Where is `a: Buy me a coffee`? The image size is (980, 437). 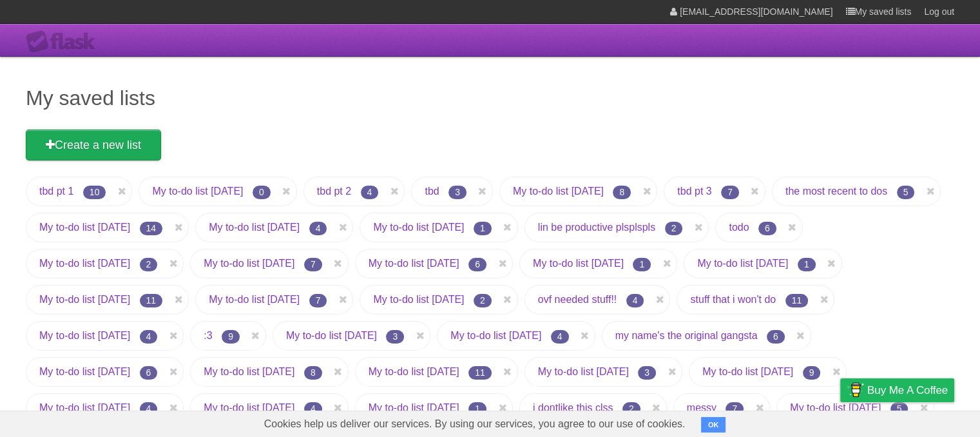 a: Buy me a coffee is located at coordinates (897, 390).